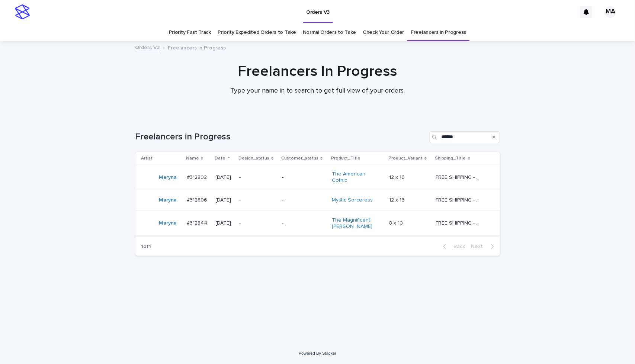  I want to click on p: Design_status, so click(254, 158).